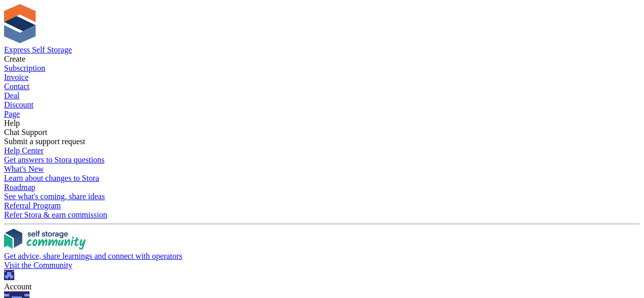 This screenshot has height=298, width=644. I want to click on a: Contact, so click(322, 86).